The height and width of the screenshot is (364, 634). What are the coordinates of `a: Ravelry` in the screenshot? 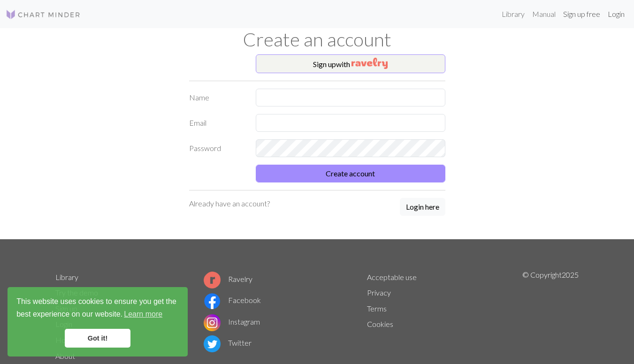 It's located at (228, 279).